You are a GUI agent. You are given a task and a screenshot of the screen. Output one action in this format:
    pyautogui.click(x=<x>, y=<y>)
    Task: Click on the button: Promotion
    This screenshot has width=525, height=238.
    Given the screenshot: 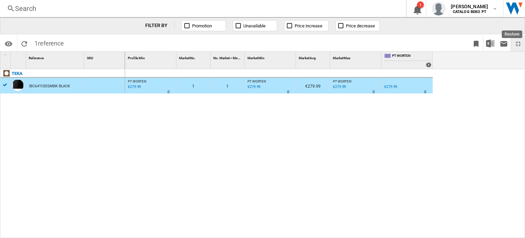 What is the action you would take?
    pyautogui.click(x=204, y=26)
    